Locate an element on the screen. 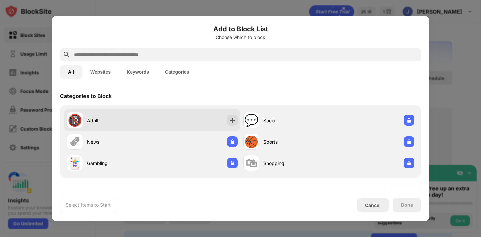  div: Choose which to block is located at coordinates (240, 37).